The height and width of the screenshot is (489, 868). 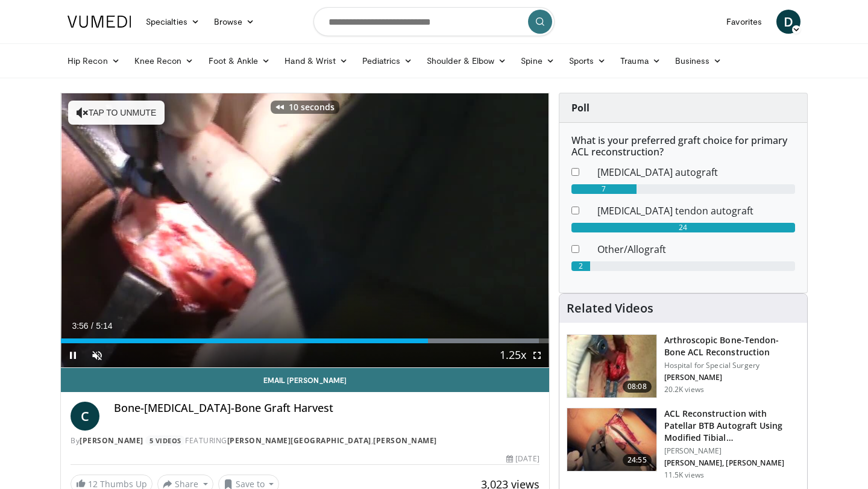 What do you see at coordinates (85, 416) in the screenshot?
I see `span: C` at bounding box center [85, 416].